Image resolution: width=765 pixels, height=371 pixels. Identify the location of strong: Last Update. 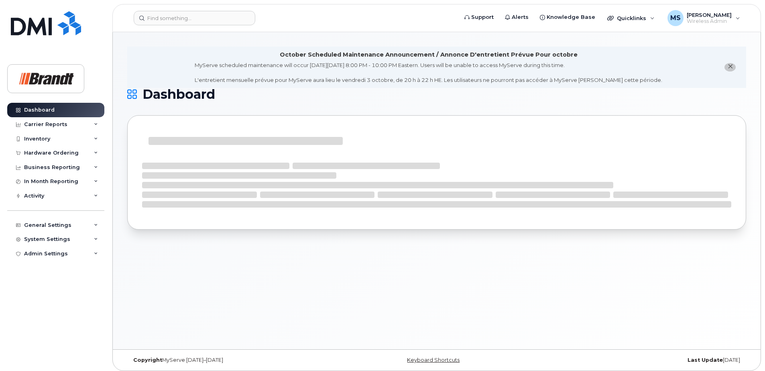
(705, 360).